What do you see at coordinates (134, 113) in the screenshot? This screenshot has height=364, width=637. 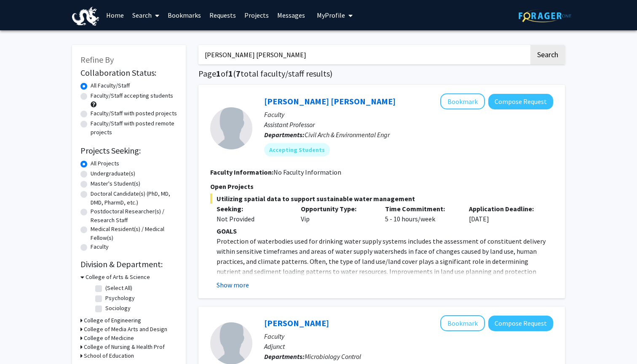 I see `label: Faculty/Staff with posted projects` at bounding box center [134, 113].